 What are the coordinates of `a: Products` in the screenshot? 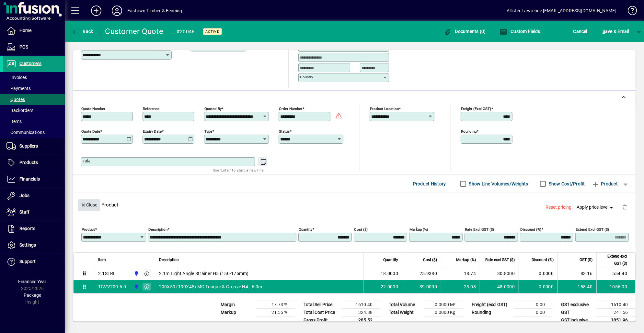 It's located at (34, 163).